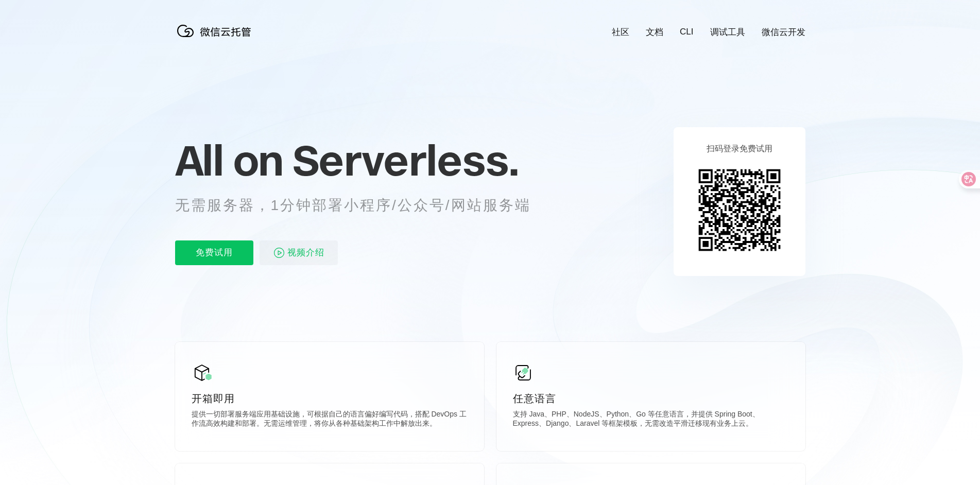  Describe the element at coordinates (214, 253) in the screenshot. I see `p: 免费试用` at that location.